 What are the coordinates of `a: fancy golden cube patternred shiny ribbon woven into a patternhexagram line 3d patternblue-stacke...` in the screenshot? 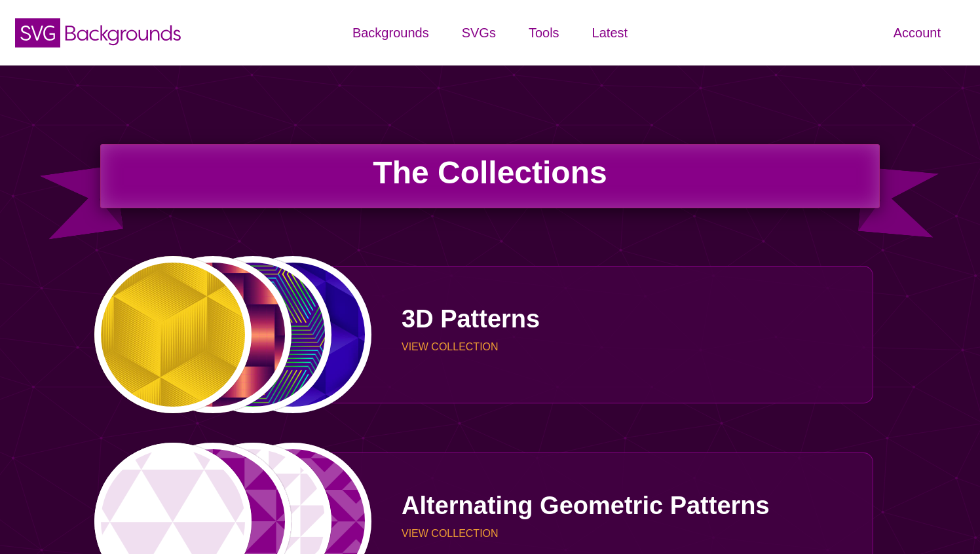 It's located at (484, 335).